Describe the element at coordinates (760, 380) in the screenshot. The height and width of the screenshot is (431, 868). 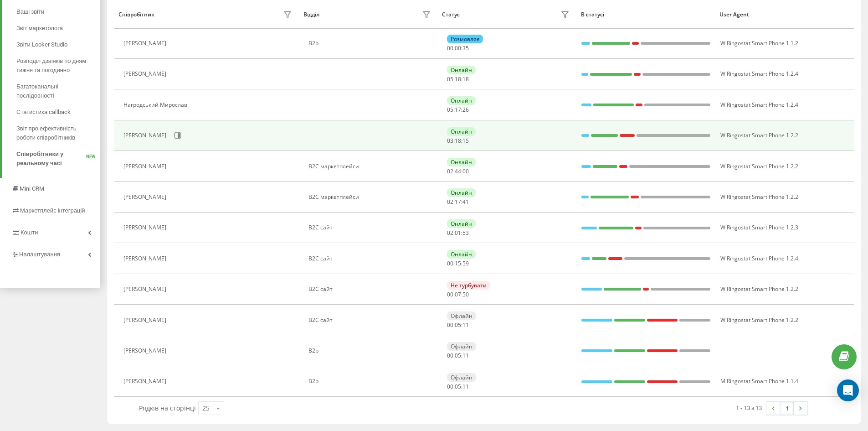
I see `span: M Ringostat Smart Phone 1.1.4` at that location.